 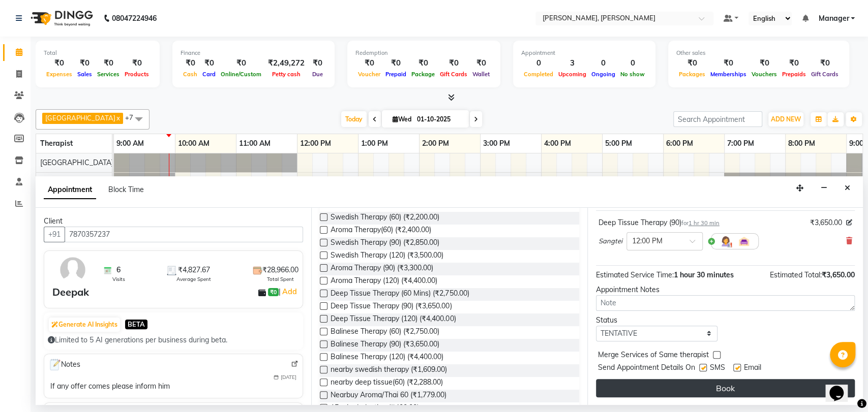 What do you see at coordinates (692, 74) in the screenshot?
I see `span: Packages` at bounding box center [692, 74].